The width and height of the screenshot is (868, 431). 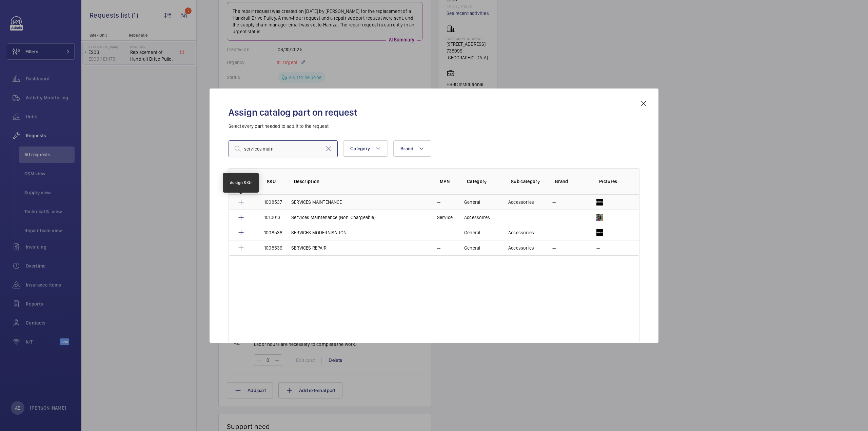 What do you see at coordinates (600, 233) in the screenshot?
I see `img: 7rk30kBFCpLCGw22LQvjsBKO9vMSU4ADyMMIhNre_BYDf4Iy.png` at bounding box center [600, 233].